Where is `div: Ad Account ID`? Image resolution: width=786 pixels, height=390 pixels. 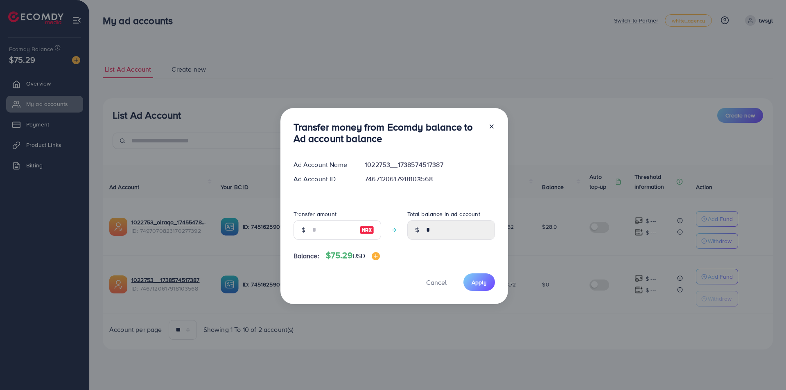 div: Ad Account ID is located at coordinates (323, 179).